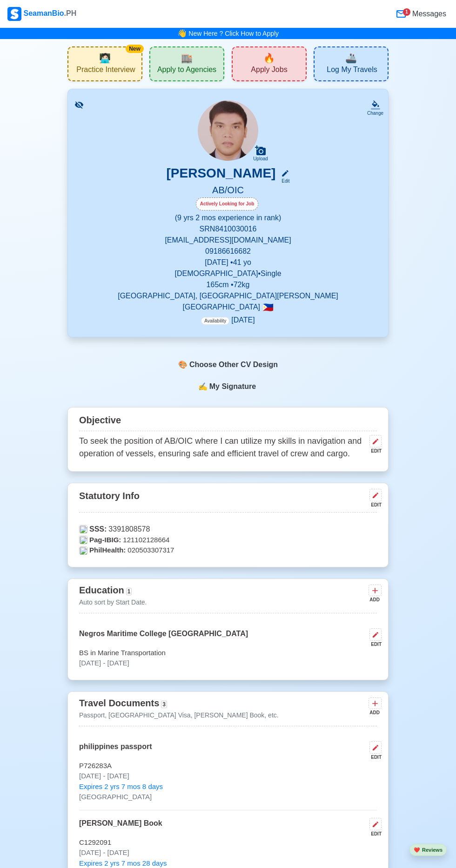 The width and height of the screenshot is (456, 868). What do you see at coordinates (233, 387) in the screenshot?
I see `span: My Signature` at bounding box center [233, 387].